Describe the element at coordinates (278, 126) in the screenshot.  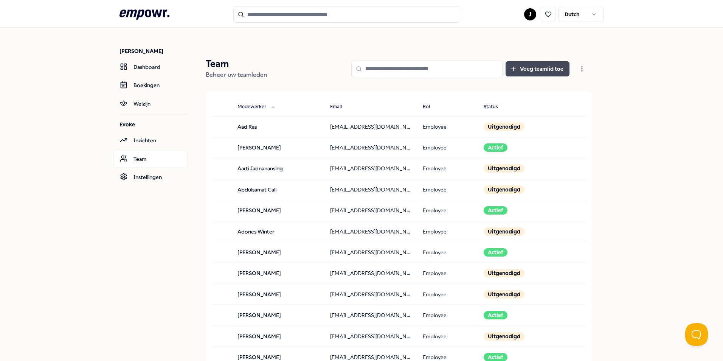
I see `td: Aad Ras` at that location.